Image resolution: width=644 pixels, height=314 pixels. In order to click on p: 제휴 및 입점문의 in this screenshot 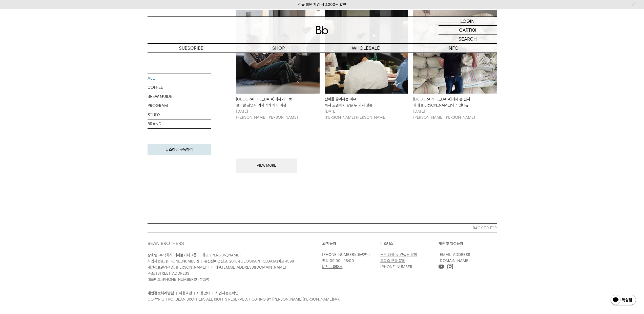, I will do `click(468, 244)`.